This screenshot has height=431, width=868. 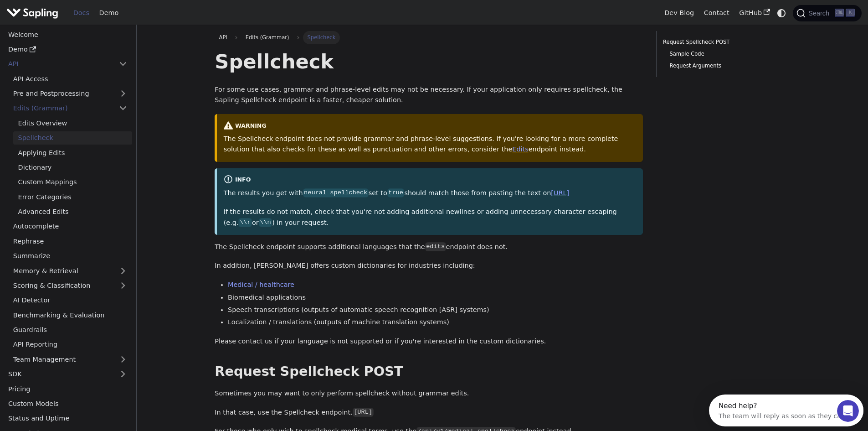 What do you see at coordinates (827, 13) in the screenshot?
I see `button: Search (Ctrl+K)` at bounding box center [827, 13].